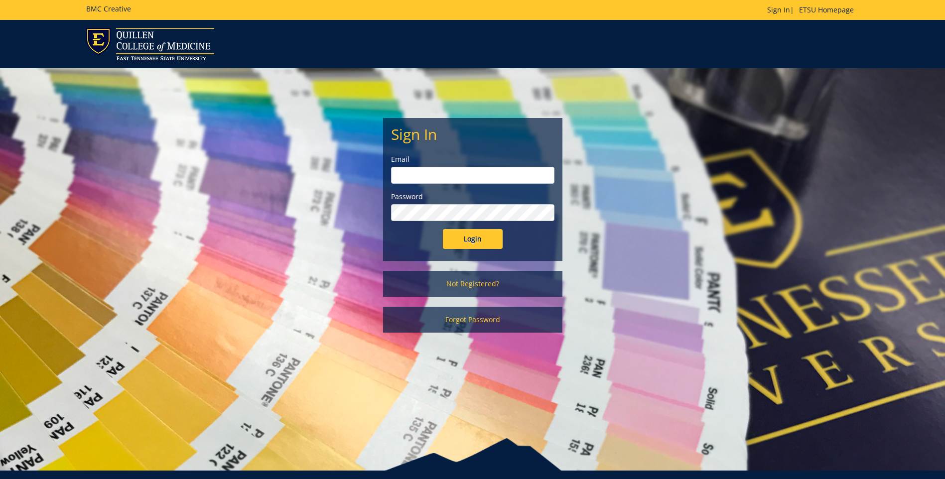 The image size is (945, 479). I want to click on input: Login, so click(473, 239).